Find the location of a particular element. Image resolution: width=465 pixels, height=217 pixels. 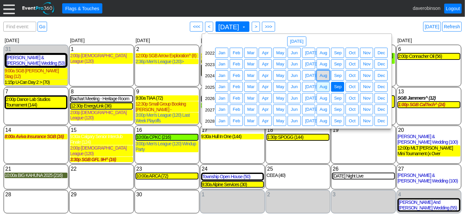

span: 2023 is located at coordinates (210, 66).